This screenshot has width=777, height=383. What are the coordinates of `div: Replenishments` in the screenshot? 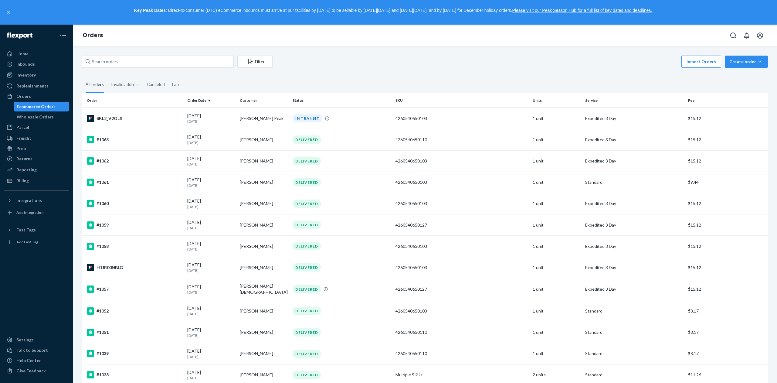 It's located at (32, 86).